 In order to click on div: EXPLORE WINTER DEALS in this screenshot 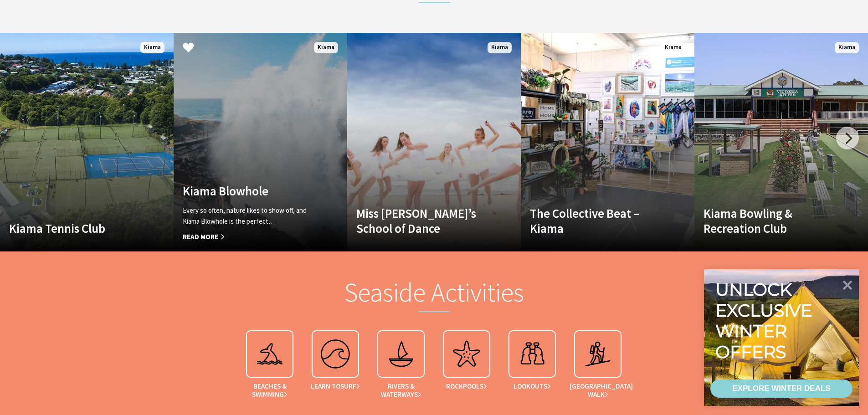, I will do `click(781, 388)`.